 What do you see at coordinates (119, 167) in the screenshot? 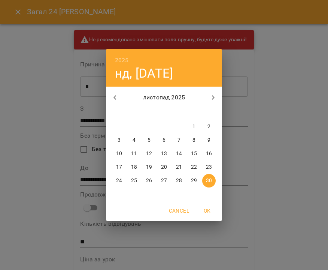
I see `button: 17` at bounding box center [119, 167].